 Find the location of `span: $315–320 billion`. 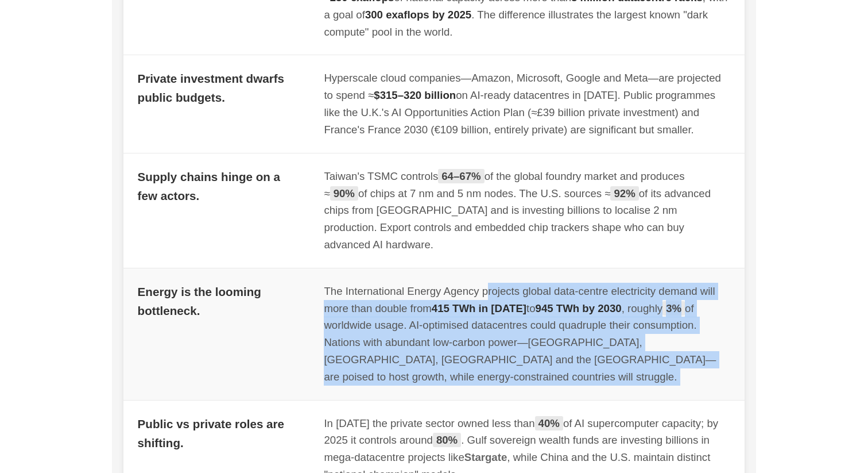

span: $315–320 billion is located at coordinates (415, 95).